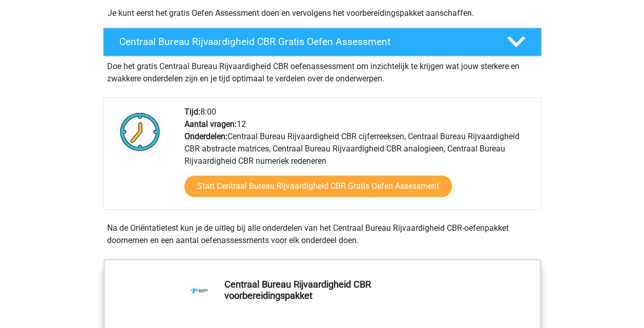  I want to click on h4: Centraal Bureau Rijvaardigheid CBR Gratis Oefen Assessment, so click(305, 42).